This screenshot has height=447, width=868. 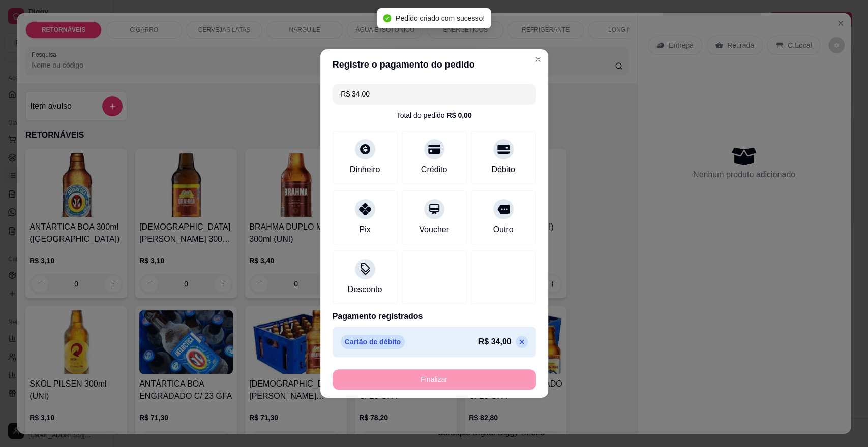 I want to click on p: Pagamento registrados, so click(x=434, y=317).